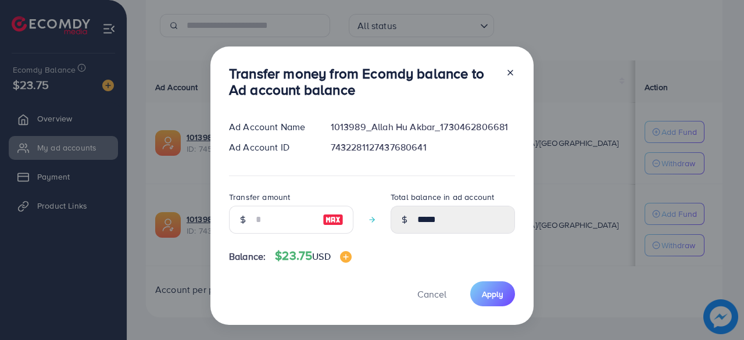  Describe the element at coordinates (432, 294) in the screenshot. I see `span: Cancel` at that location.